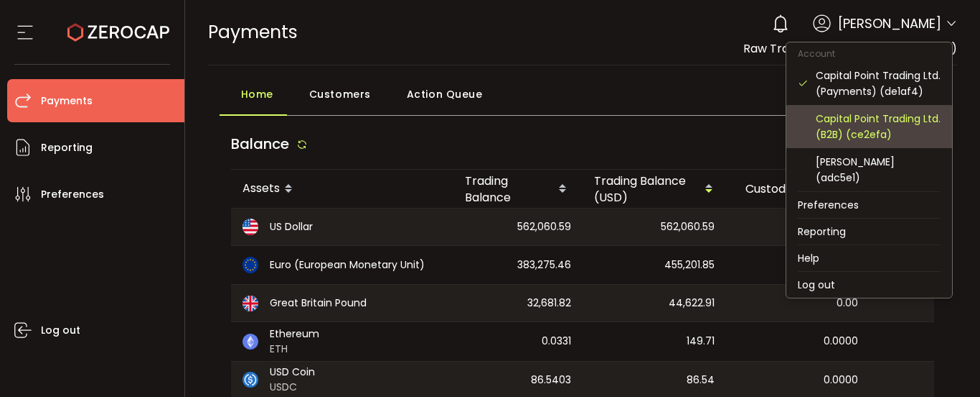  What do you see at coordinates (250, 379) in the screenshot?
I see `img: usdc_portfolio.svg` at bounding box center [250, 379].